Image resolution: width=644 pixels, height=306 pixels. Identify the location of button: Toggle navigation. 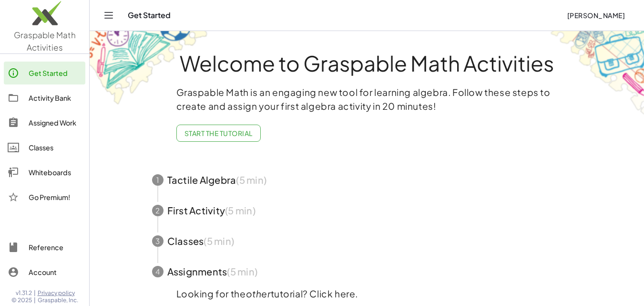
(109, 15).